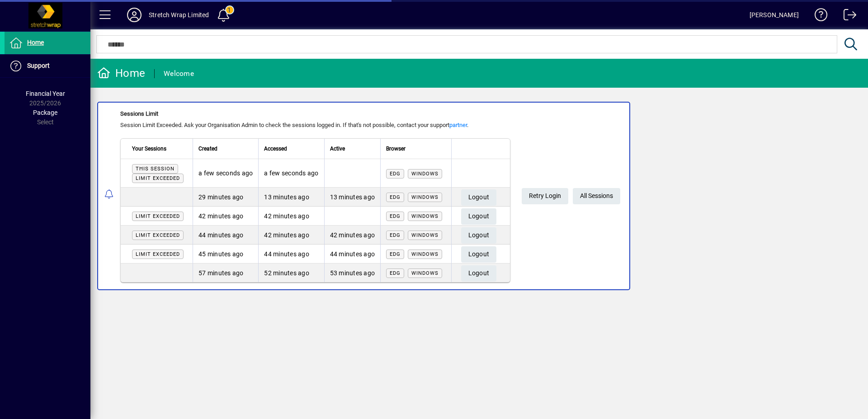 Image resolution: width=868 pixels, height=419 pixels. I want to click on span: Accessed, so click(275, 149).